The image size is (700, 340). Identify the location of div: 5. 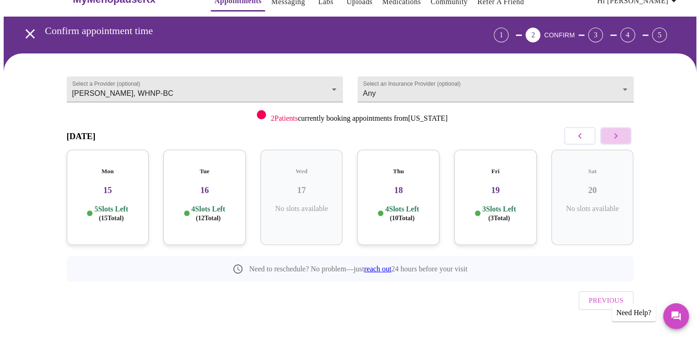
(660, 35).